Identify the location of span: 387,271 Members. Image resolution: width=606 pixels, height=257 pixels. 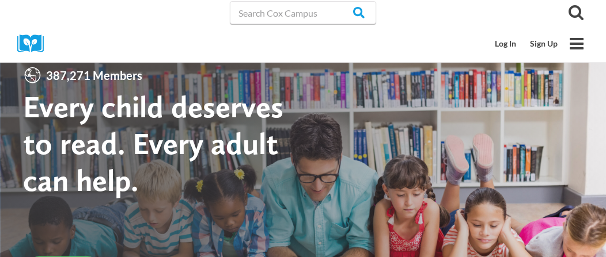
(94, 75).